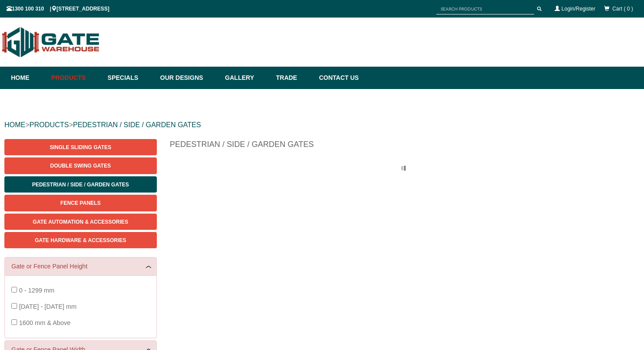 The image size is (644, 350). What do you see at coordinates (81, 221) in the screenshot?
I see `span: Gate Automation & Accessories` at bounding box center [81, 221].